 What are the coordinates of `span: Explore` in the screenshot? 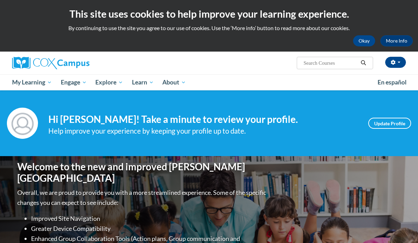 It's located at (109, 82).